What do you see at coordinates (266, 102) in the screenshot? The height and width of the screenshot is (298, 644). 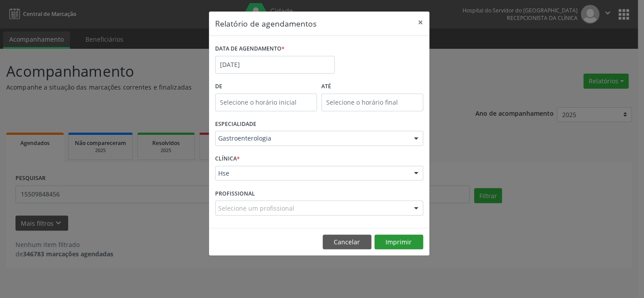 I see `input: Selecione o horário inicial` at bounding box center [266, 102].